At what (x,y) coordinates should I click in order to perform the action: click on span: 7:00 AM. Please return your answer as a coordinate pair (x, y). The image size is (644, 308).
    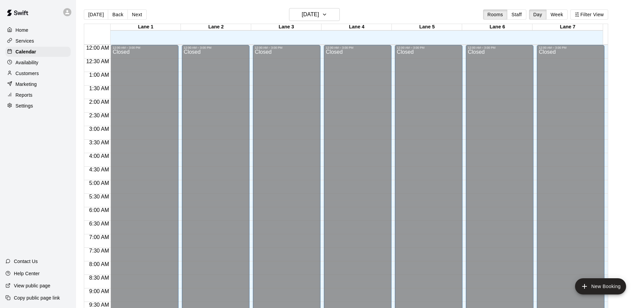
    Looking at the image, I should click on (99, 238).